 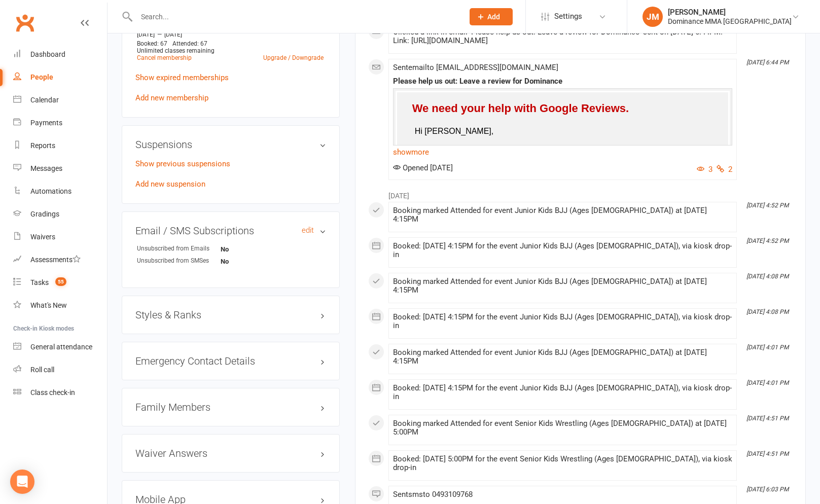 I want to click on div: People, so click(x=42, y=77).